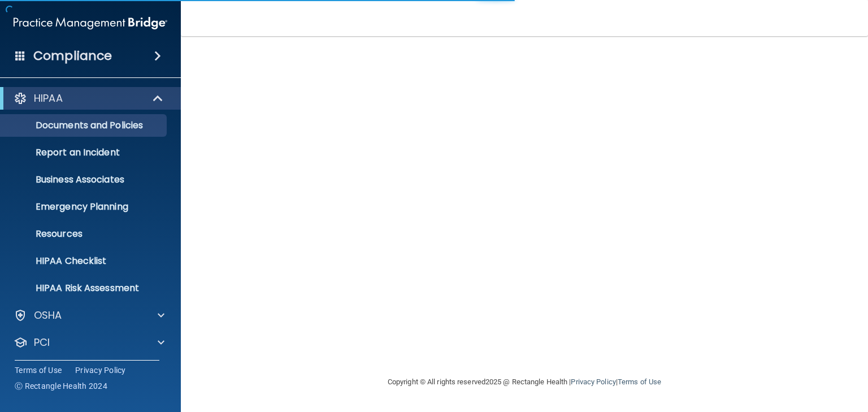  I want to click on a: PCI, so click(89, 343).